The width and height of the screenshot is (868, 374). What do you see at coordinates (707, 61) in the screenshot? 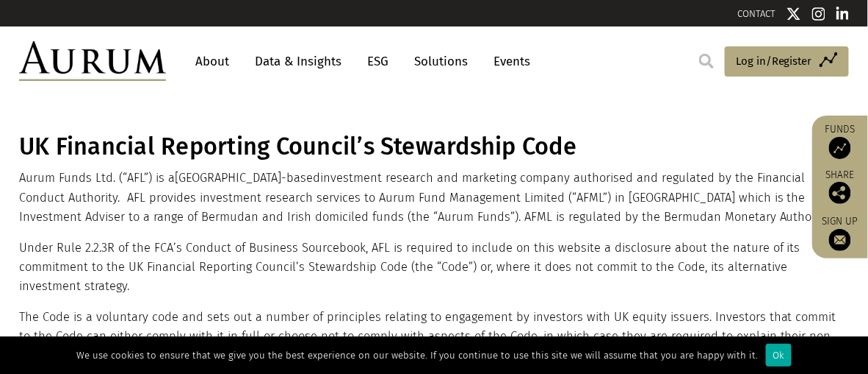
I see `img: search.svg` at bounding box center [707, 61].